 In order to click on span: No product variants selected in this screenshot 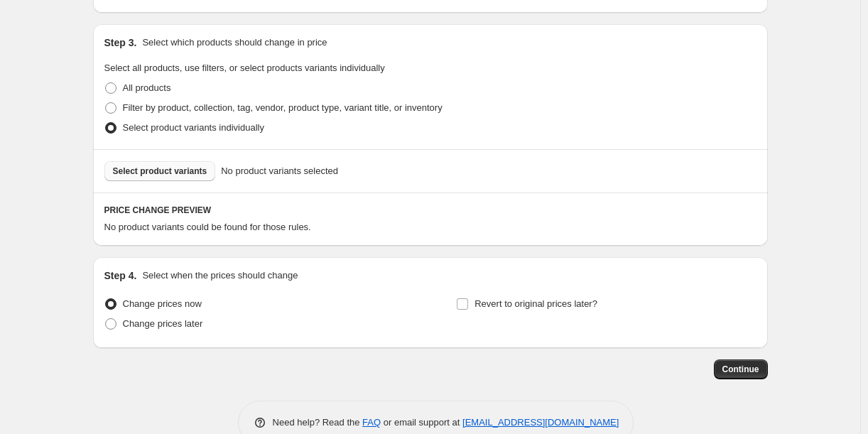, I will do `click(279, 171)`.